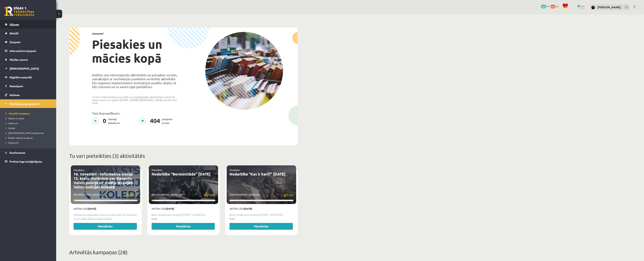 The width and height of the screenshot is (644, 261). What do you see at coordinates (137, 100) in the screenshot?
I see `p: Ja Tev ir kādi jautājumi par kādu no piedāvātajām aktivitātēm, tad droši raksti mums uz e-pastu: ...` at bounding box center [137, 100].